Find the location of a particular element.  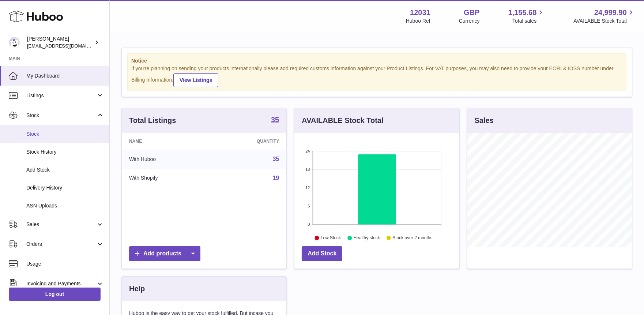

span: Total sales is located at coordinates (528, 21).